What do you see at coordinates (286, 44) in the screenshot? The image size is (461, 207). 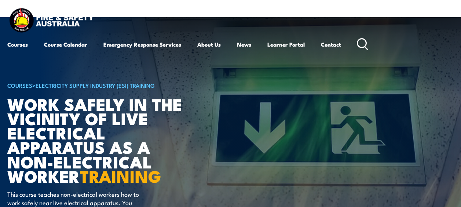 I see `a: Learner Portal` at bounding box center [286, 44].